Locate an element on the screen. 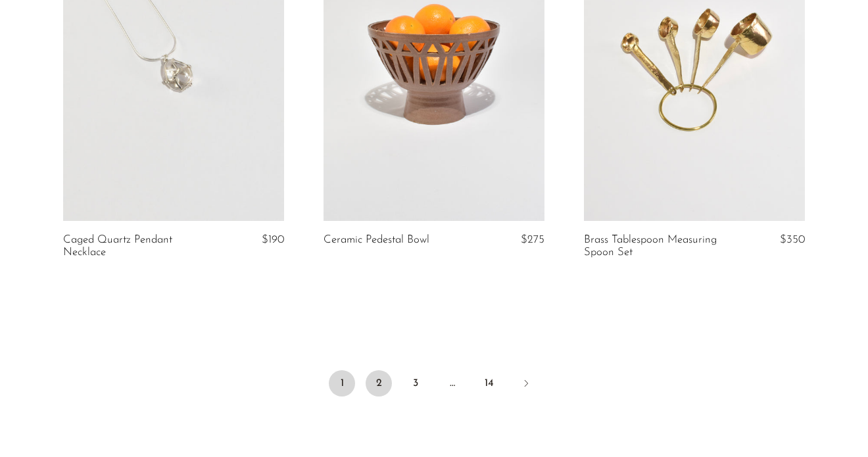  span: $275 is located at coordinates (533, 239).